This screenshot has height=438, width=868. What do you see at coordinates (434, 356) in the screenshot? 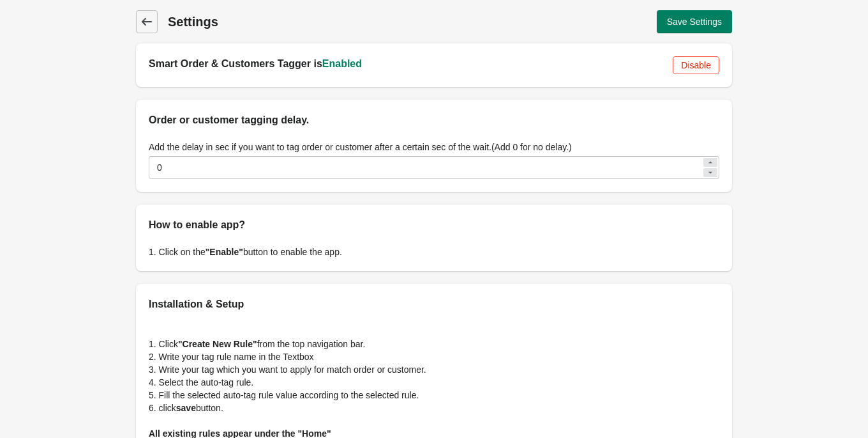
I see `p: 2. Write your tag rule name in the Textbox` at bounding box center [434, 356].